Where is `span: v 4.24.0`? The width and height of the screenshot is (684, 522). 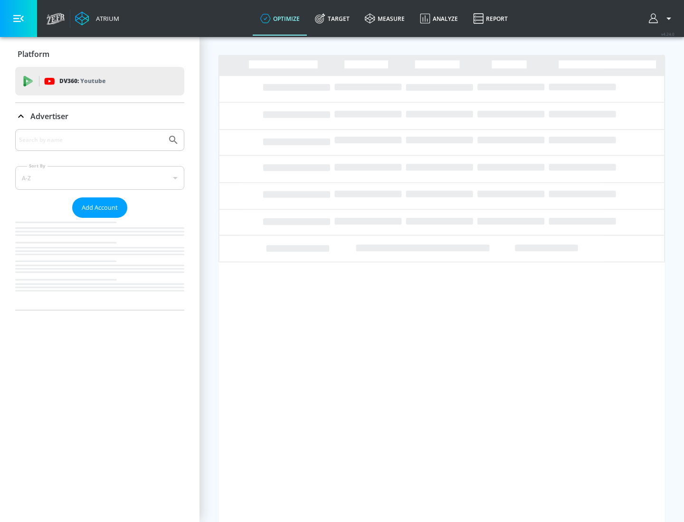
span: v 4.24.0 is located at coordinates (668, 34).